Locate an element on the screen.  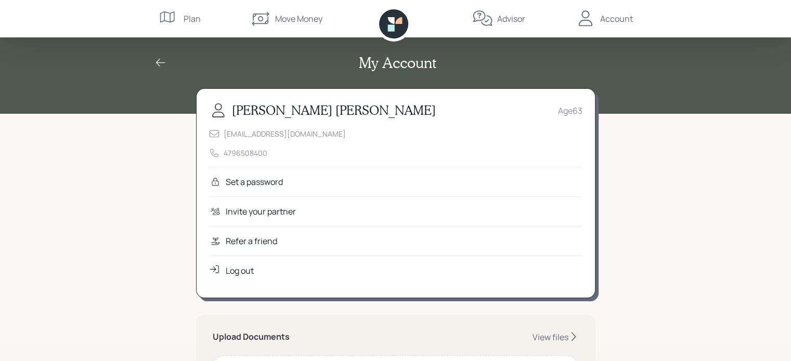
h5: Upload Documents is located at coordinates (251, 337).